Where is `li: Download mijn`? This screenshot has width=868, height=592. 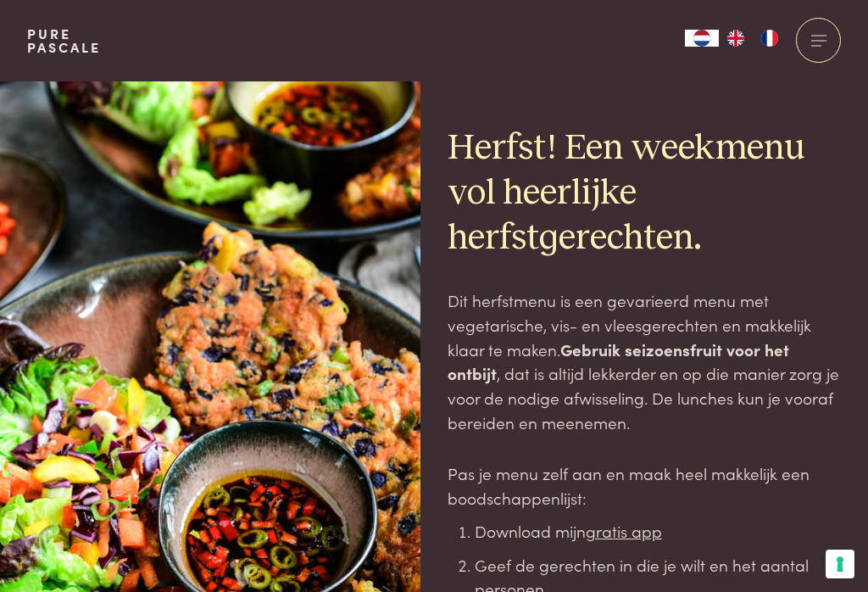 li: Download mijn is located at coordinates (658, 531).